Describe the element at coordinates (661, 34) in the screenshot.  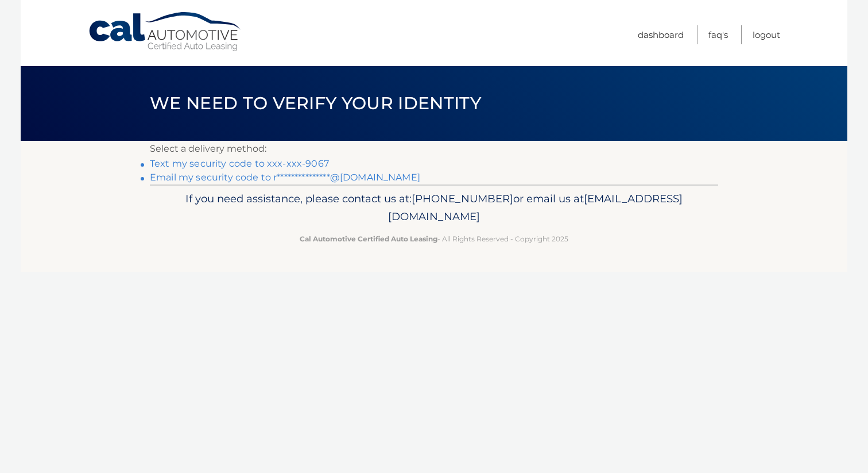
I see `a: Dashboard` at that location.